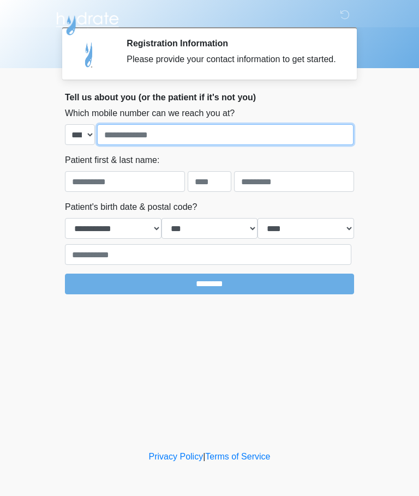  Describe the element at coordinates (176, 456) in the screenshot. I see `a: Privacy Policy` at that location.